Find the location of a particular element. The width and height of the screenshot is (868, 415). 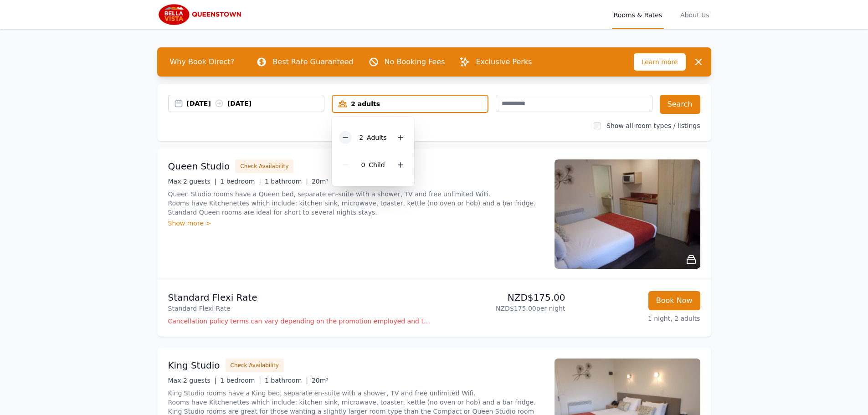

button: Book Now is located at coordinates (674, 300).